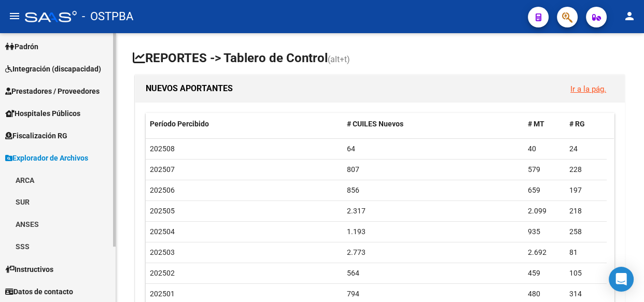 This screenshot has width=644, height=302. What do you see at coordinates (545, 169) in the screenshot?
I see `div: 579` at bounding box center [545, 169].